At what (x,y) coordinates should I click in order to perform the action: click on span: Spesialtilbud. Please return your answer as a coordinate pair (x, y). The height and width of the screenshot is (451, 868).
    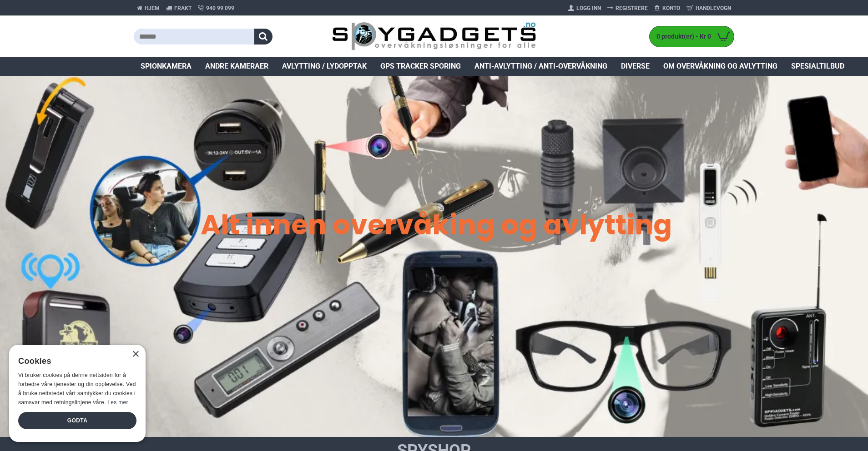
    Looking at the image, I should click on (817, 67).